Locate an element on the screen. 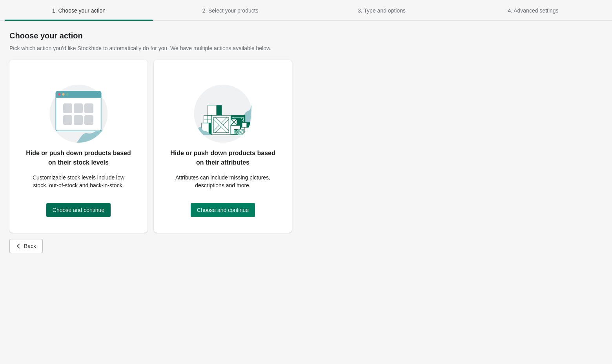 The image size is (612, 364). img: oz8X1bshQIS0xf8BoWVbRJtq3d8AAAAASUVORK5CYII= is located at coordinates (78, 109).